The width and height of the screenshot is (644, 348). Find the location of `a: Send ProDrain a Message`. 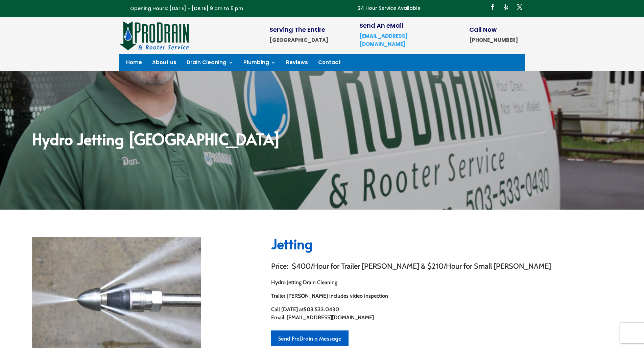

a: Send ProDrain a Message is located at coordinates (309, 338).